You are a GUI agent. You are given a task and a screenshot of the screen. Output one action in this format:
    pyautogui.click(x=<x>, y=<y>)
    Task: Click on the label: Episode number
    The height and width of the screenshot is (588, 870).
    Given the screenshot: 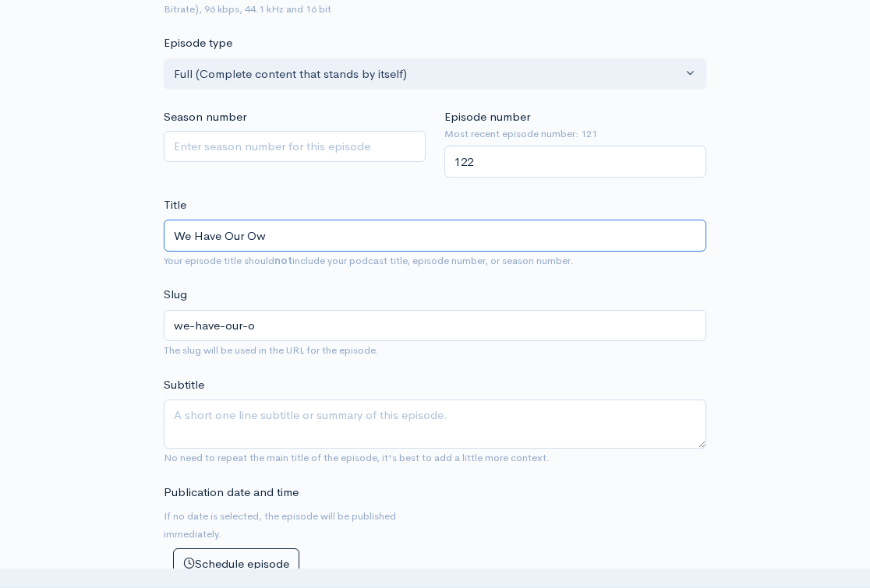 What is the action you would take?
    pyautogui.click(x=487, y=117)
    